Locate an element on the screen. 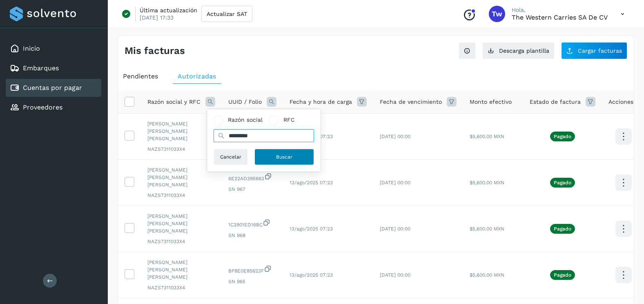 The height and width of the screenshot is (304, 644). a: Descarga plantilla is located at coordinates (518, 51).